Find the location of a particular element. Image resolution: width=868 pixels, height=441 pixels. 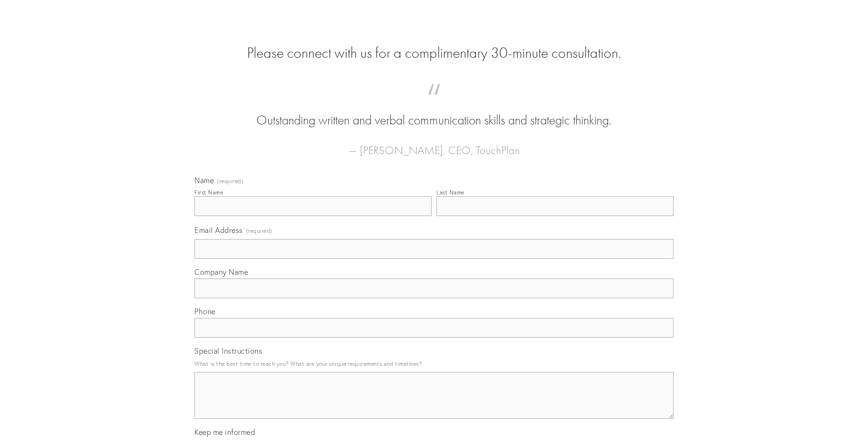

span: Company Name is located at coordinates (222, 272).